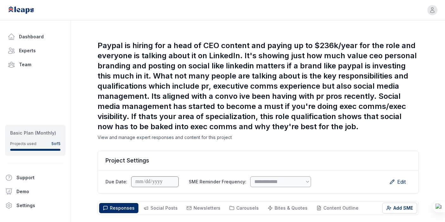 The width and height of the screenshot is (445, 222). Describe the element at coordinates (35, 192) in the screenshot. I see `a: Demo` at that location.